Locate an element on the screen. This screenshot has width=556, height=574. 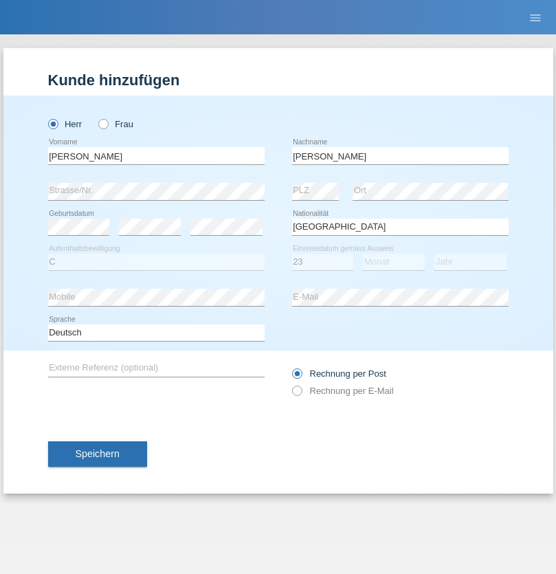
input: Herr is located at coordinates (52, 123).